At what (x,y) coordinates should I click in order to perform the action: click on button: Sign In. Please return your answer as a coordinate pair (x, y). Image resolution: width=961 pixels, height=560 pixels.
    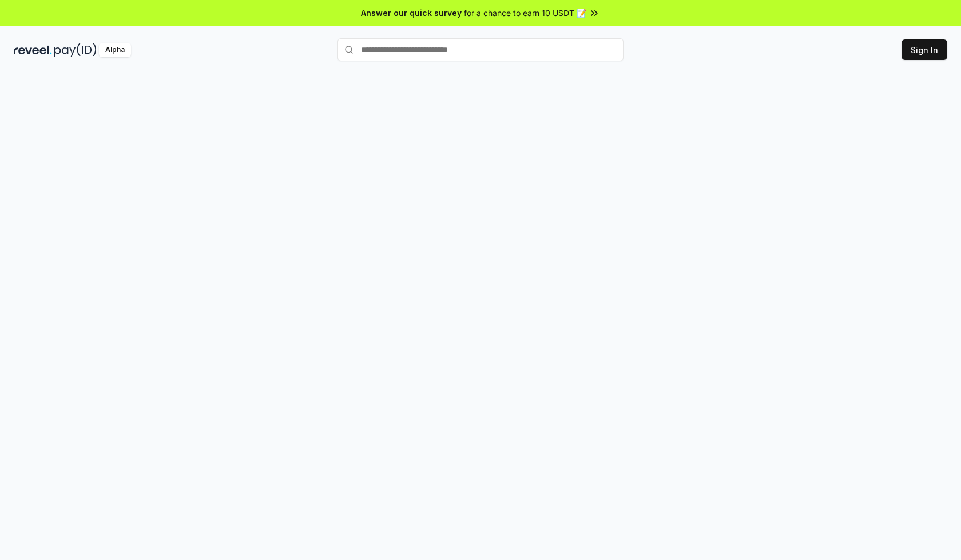
    Looking at the image, I should click on (925, 50).